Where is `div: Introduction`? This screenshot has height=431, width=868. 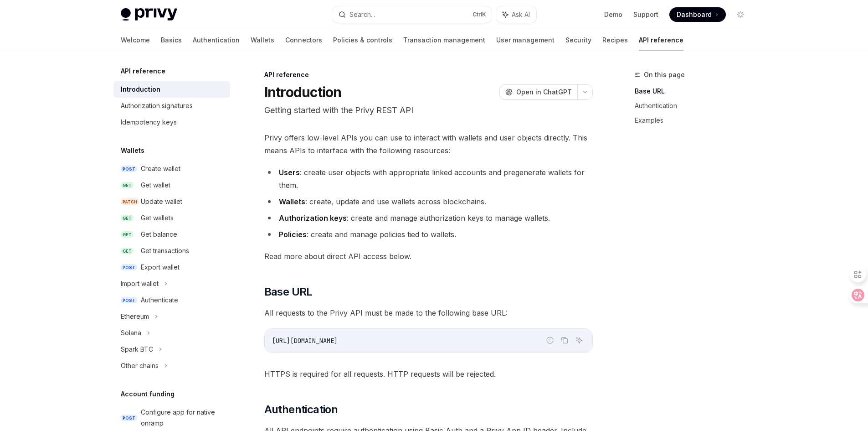 div: Introduction is located at coordinates (140, 89).